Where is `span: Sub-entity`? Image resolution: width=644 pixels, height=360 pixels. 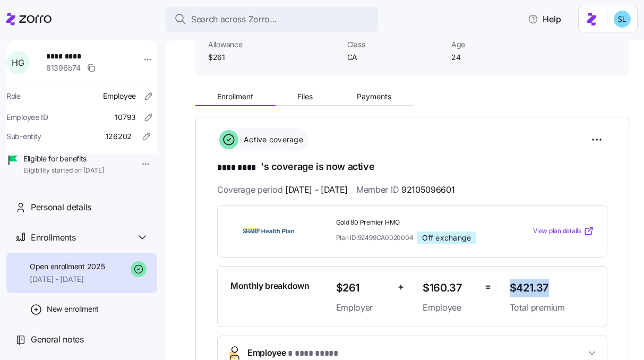
span: Sub-entity is located at coordinates (24, 136).